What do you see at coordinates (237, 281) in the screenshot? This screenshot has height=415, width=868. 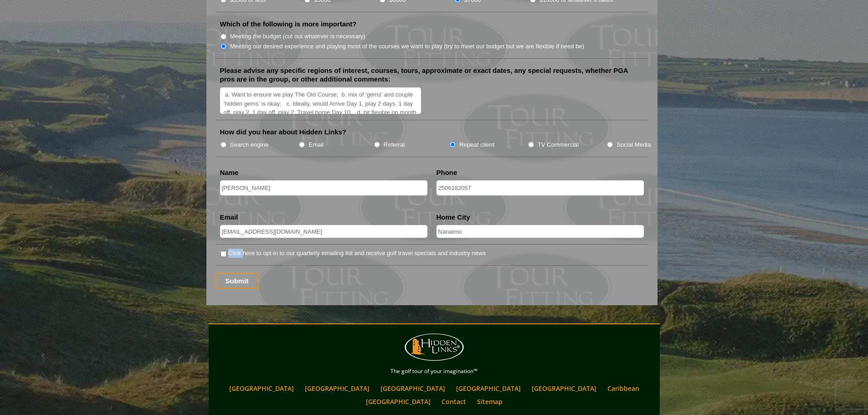 I see `input: Submit` at bounding box center [237, 281].